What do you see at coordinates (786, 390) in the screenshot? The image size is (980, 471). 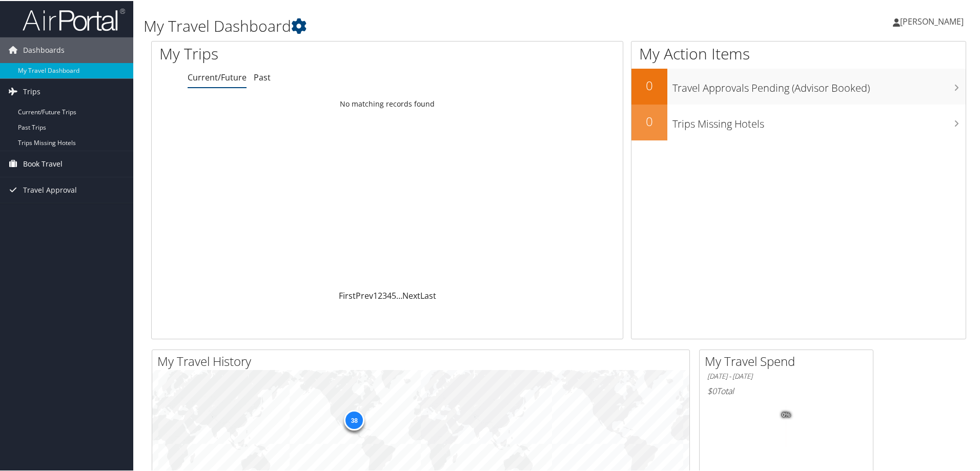 I see `h6: Total` at bounding box center [786, 390].